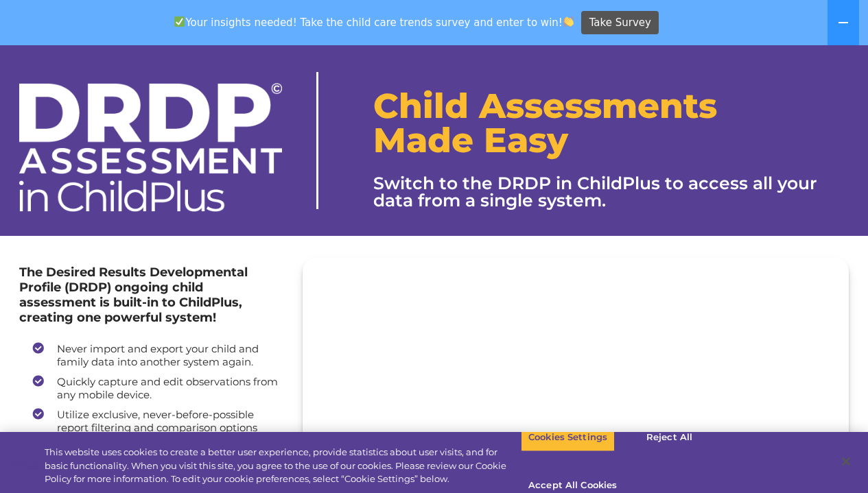  Describe the element at coordinates (610, 192) in the screenshot. I see `h3: Switch to the DRDP in ChildPlus to access all your data from a single system.` at that location.